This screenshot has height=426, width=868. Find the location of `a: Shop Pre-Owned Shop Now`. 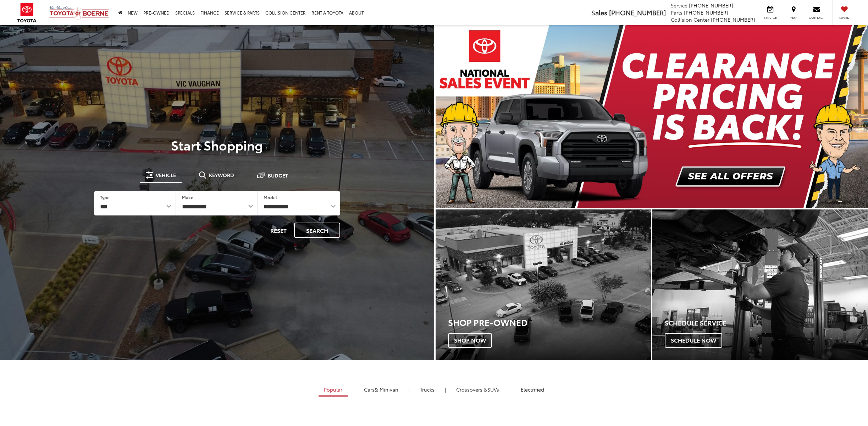

a: Shop Pre-Owned Shop Now is located at coordinates (543, 285).